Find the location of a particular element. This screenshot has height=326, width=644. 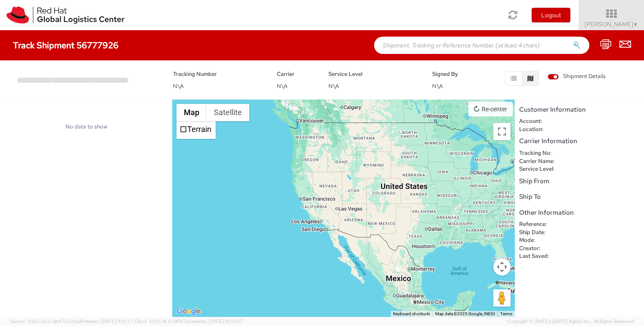

dt: Ship Date: is located at coordinates (540, 232).